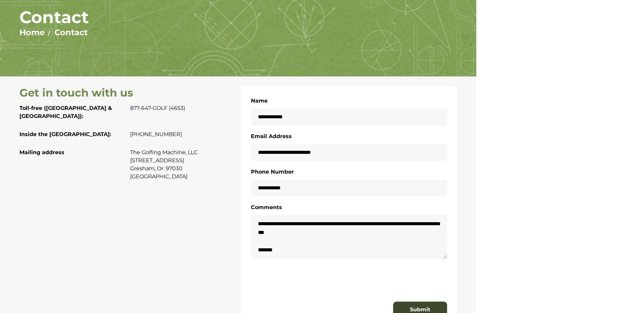 Image resolution: width=644 pixels, height=313 pixels. Describe the element at coordinates (272, 172) in the screenshot. I see `label: Phone Number` at that location.